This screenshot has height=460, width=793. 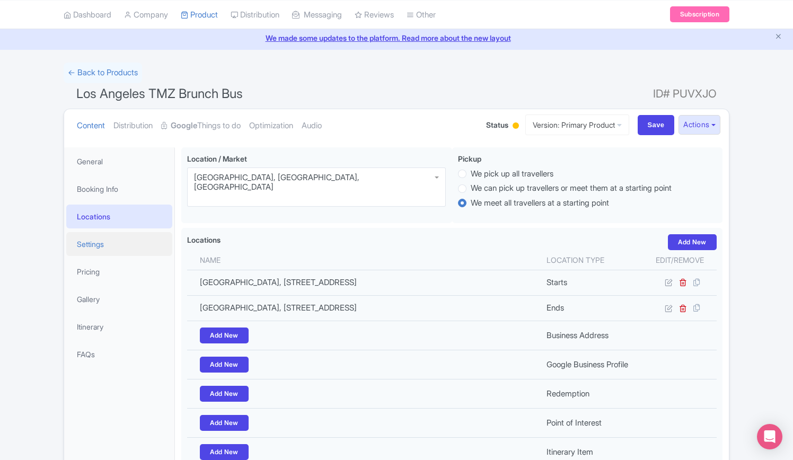 What do you see at coordinates (778, 37) in the screenshot?
I see `button: Close announcement` at bounding box center [778, 37].